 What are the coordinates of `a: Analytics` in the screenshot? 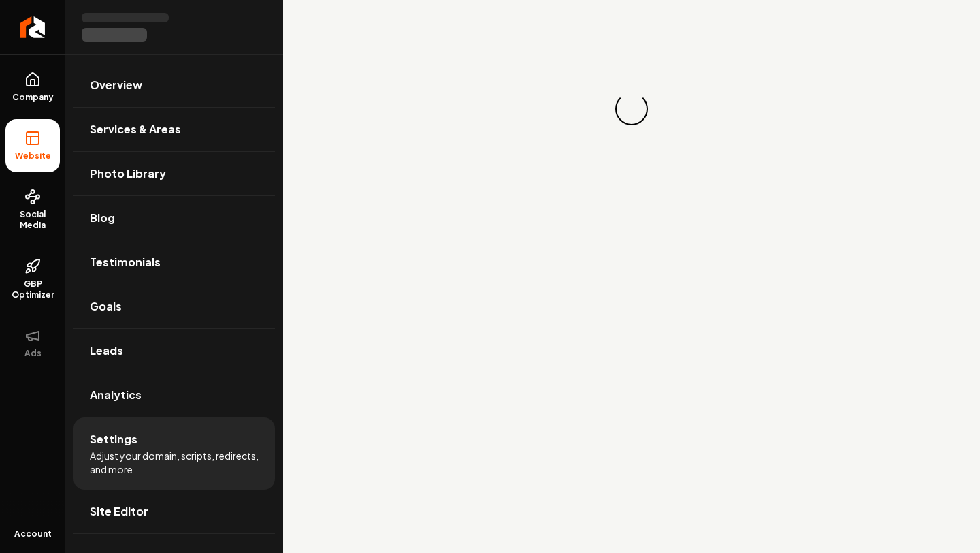 It's located at (174, 395).